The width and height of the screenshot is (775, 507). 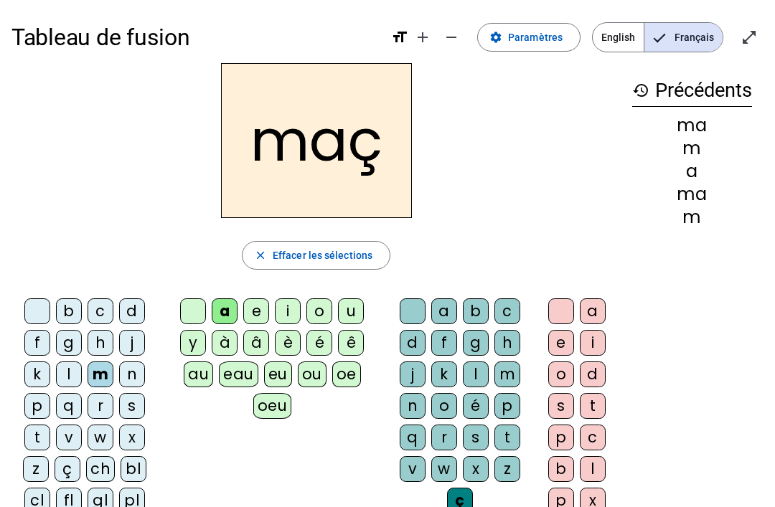 What do you see at coordinates (617, 37) in the screenshot?
I see `span: English` at bounding box center [617, 37].